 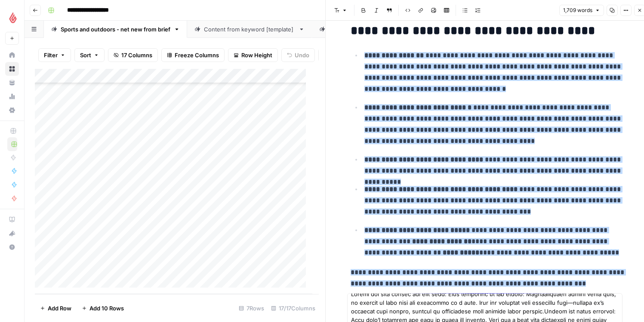 I want to click on button: Add 10 Rows, so click(x=103, y=308).